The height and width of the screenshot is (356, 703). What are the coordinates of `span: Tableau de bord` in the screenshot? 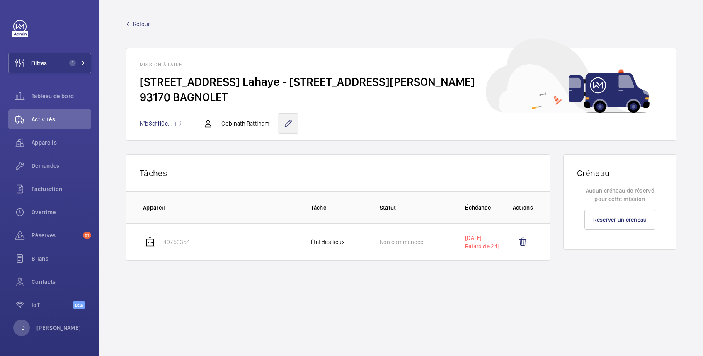 It's located at (61, 96).